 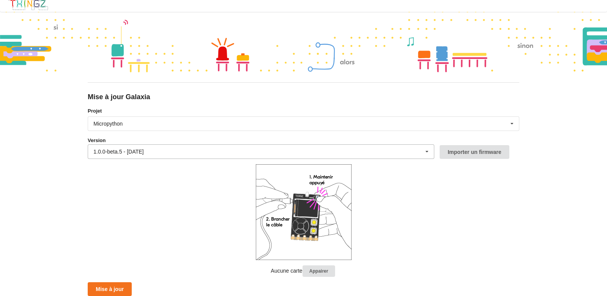 I want to click on img: galaxia_plug.png, so click(x=304, y=212).